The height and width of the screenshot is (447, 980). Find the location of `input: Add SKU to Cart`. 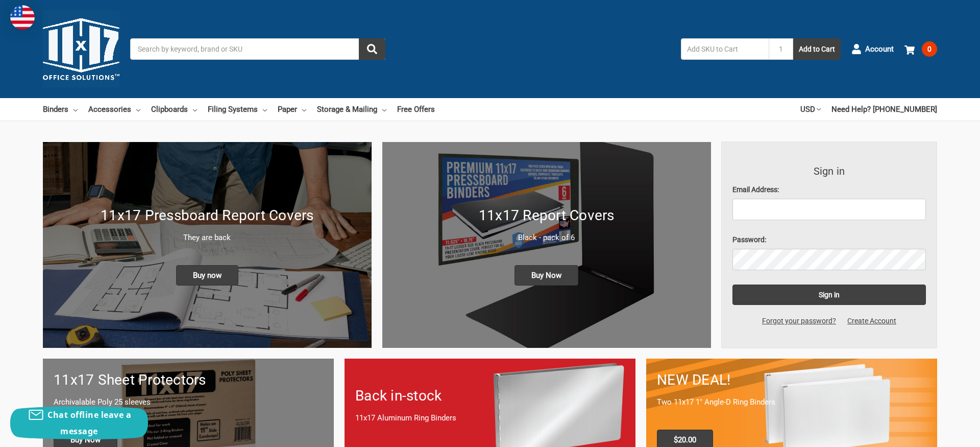

input: Add SKU to Cart is located at coordinates (725, 49).